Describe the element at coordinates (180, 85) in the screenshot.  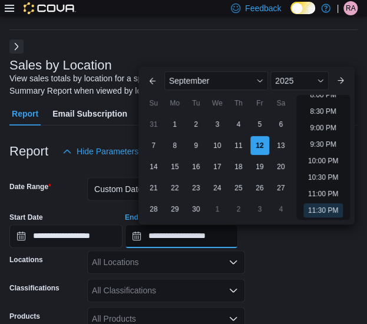
I see `div: View sales totals by location for a specified date range. This report is equivalent to the Sales ...` at that location.